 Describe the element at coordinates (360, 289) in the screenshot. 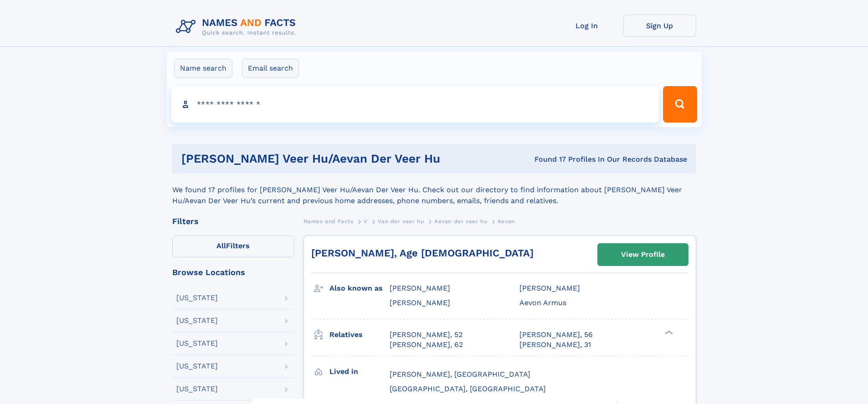

I see `h3: Also known as` at that location.